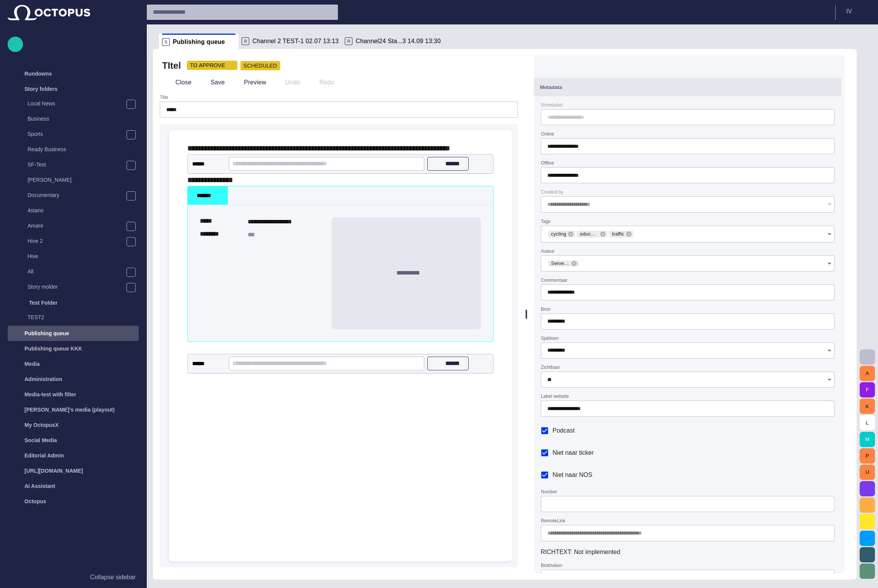  I want to click on p: SF-Test, so click(77, 165).